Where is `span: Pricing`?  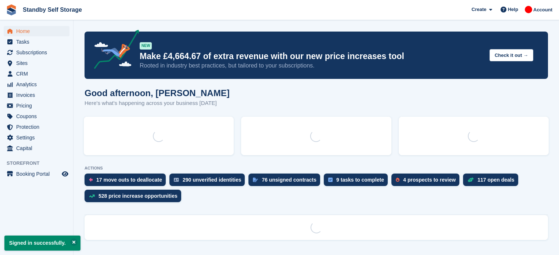 span: Pricing is located at coordinates (38, 106).